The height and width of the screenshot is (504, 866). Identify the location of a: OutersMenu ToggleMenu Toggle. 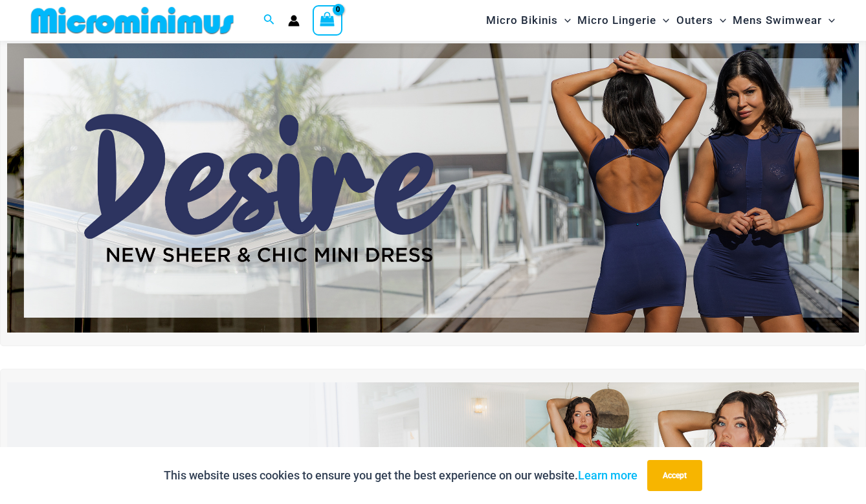
(701, 20).